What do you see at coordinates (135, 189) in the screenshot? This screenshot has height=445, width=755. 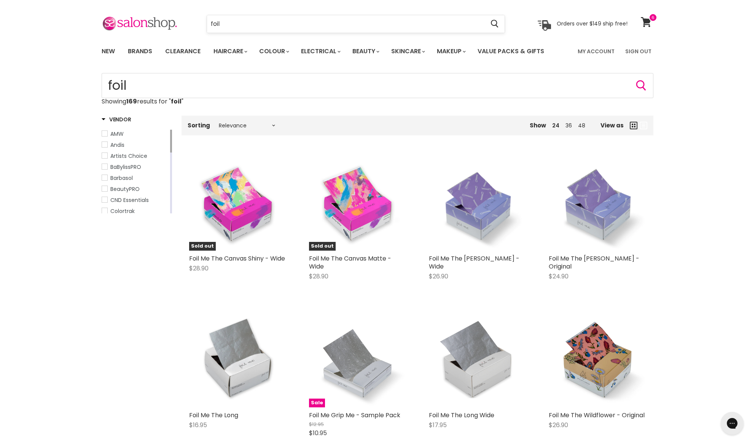 I see `a: BeautyPRO` at bounding box center [135, 189].